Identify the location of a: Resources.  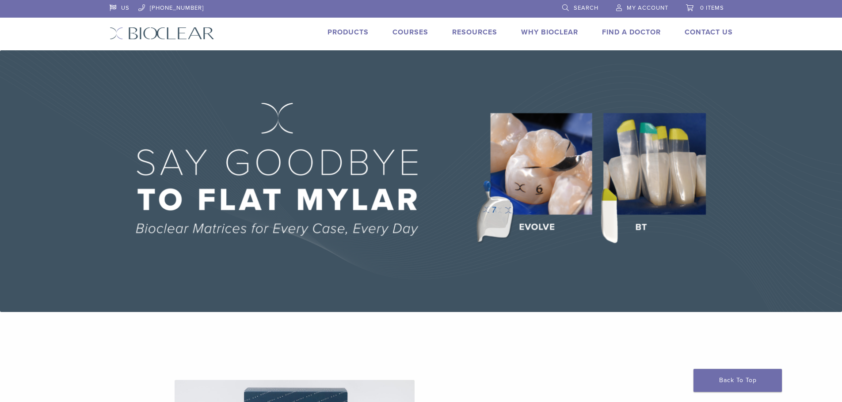
(474, 32).